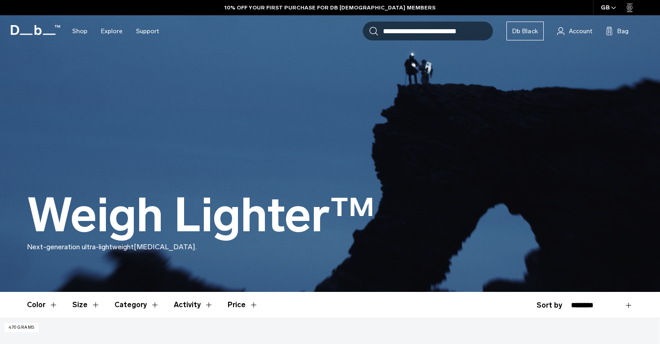 The height and width of the screenshot is (344, 660). Describe the element at coordinates (623, 31) in the screenshot. I see `span: Bag` at that location.